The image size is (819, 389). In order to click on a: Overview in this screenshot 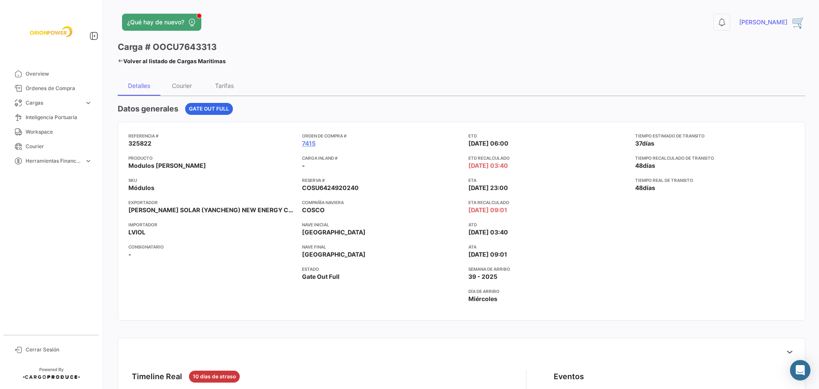, I will do `click(51, 74)`.